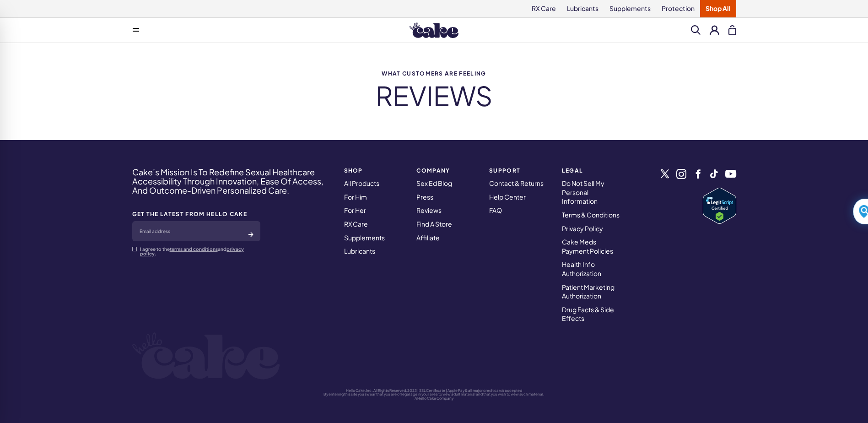  What do you see at coordinates (360, 251) in the screenshot?
I see `a: Lubricants` at bounding box center [360, 251].